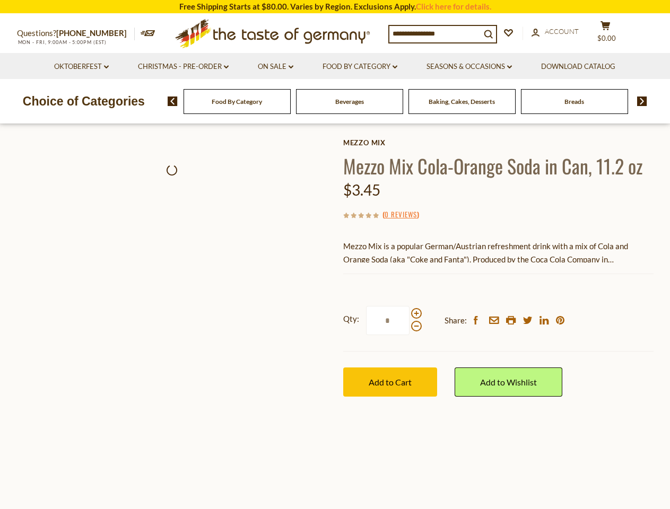  I want to click on a: Account, so click(555, 32).